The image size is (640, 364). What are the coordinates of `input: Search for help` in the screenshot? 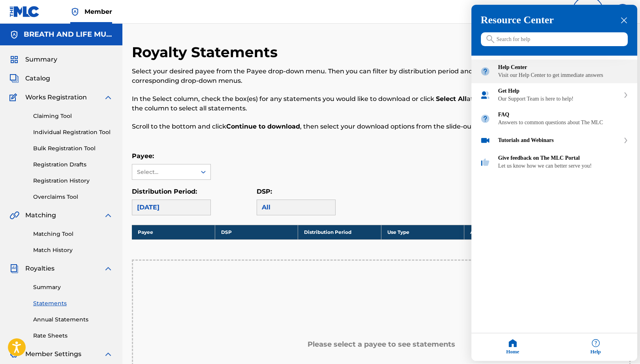 It's located at (554, 40).